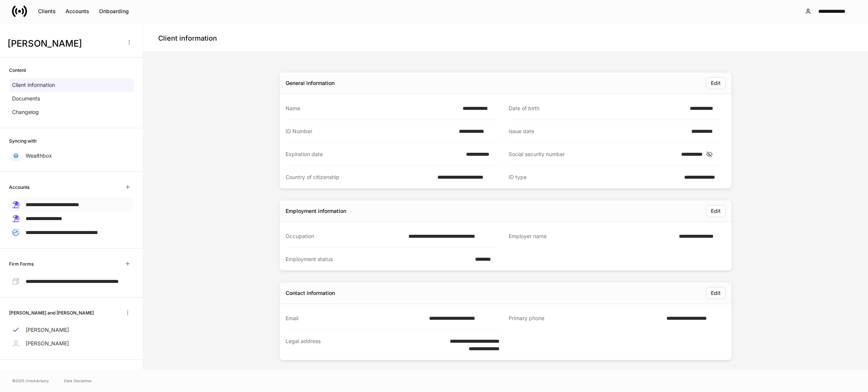 Image resolution: width=868 pixels, height=392 pixels. What do you see at coordinates (372, 108) in the screenshot?
I see `div: Name` at bounding box center [372, 108].